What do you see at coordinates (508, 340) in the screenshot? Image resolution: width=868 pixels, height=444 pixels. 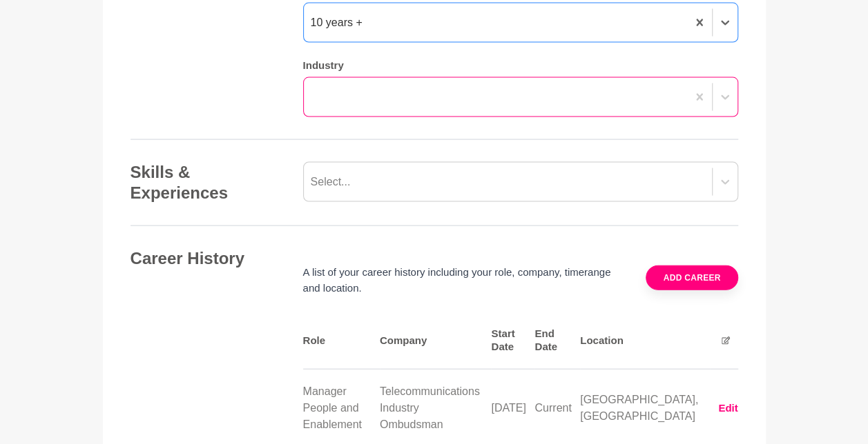 I see `h5: Start Date` at bounding box center [508, 340].